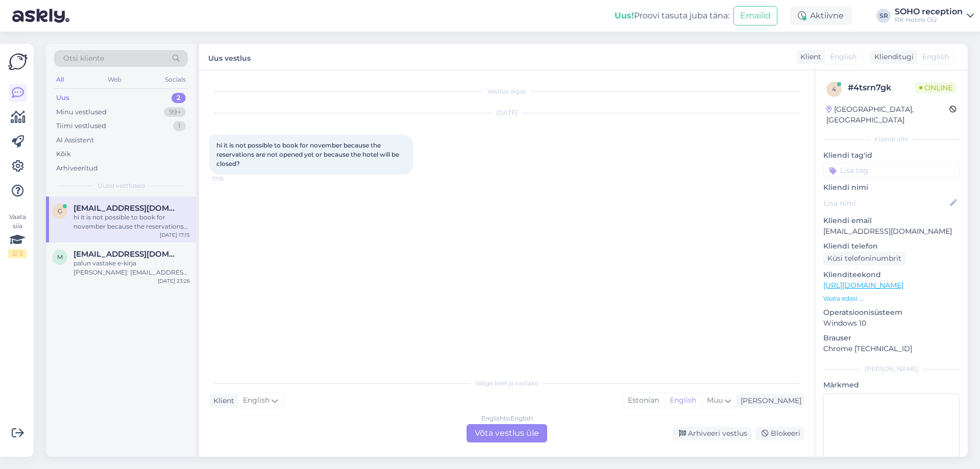  I want to click on span: g, so click(60, 211).